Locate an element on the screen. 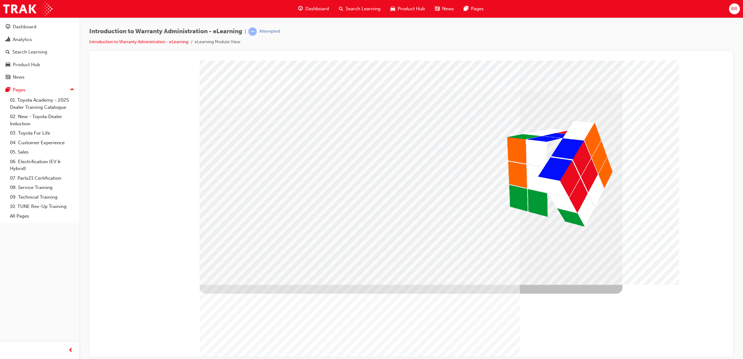  a: Introduction to Warranty Administration - eLearning is located at coordinates (139, 42).